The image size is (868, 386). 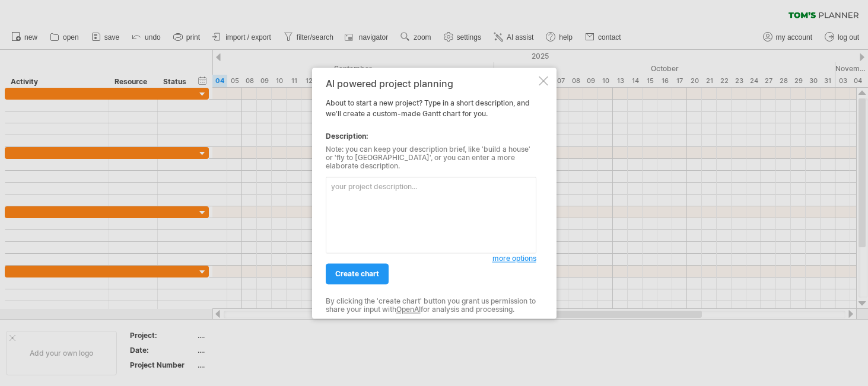 I want to click on div: By clicking the 'create chart' button you grant us permission to share your input with for analys..., so click(x=431, y=305).